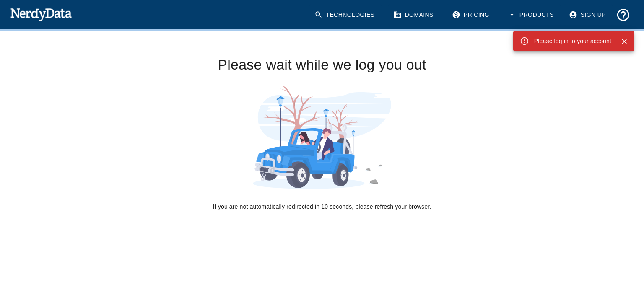 The image size is (644, 308). I want to click on img: NerdyData.com, so click(41, 14).